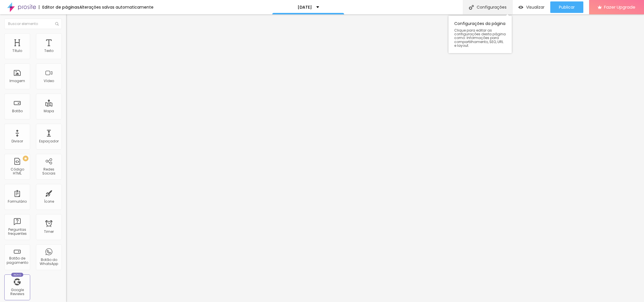  What do you see at coordinates (17, 275) in the screenshot?
I see `div: Novo` at bounding box center [17, 275].